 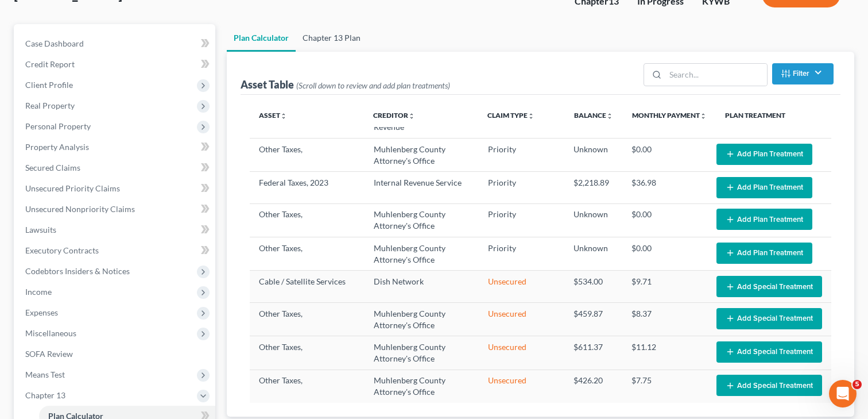 I want to click on a: Executory Contracts, so click(x=116, y=250).